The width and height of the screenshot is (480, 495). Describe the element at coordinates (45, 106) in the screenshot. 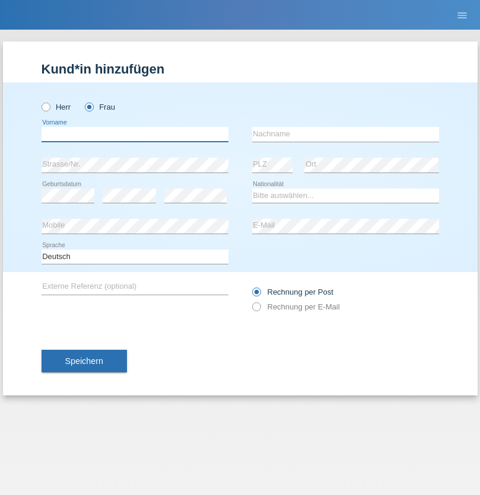

I see `input: Herr` at that location.